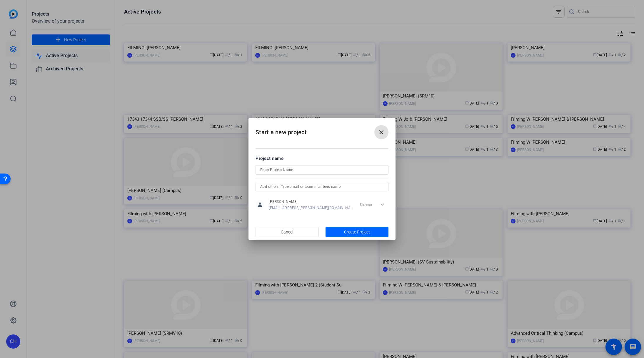  I want to click on button: Cancel, so click(287, 232).